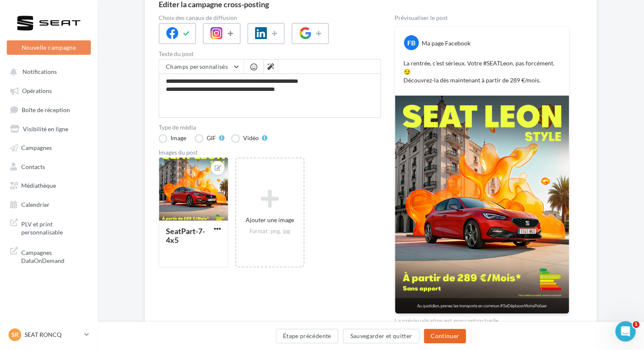 The image size is (644, 350). I want to click on a: Campagnes, so click(49, 147).